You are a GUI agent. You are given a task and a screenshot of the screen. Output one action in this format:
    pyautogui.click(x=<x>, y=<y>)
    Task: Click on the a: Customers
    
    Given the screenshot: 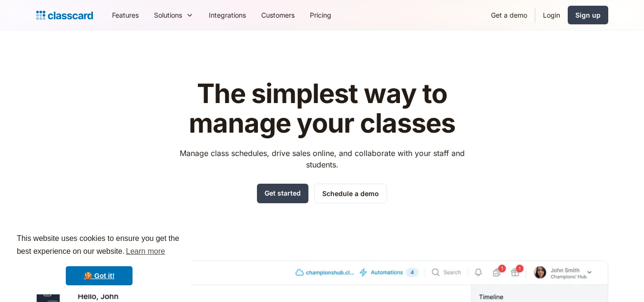 What is the action you would take?
    pyautogui.click(x=278, y=15)
    